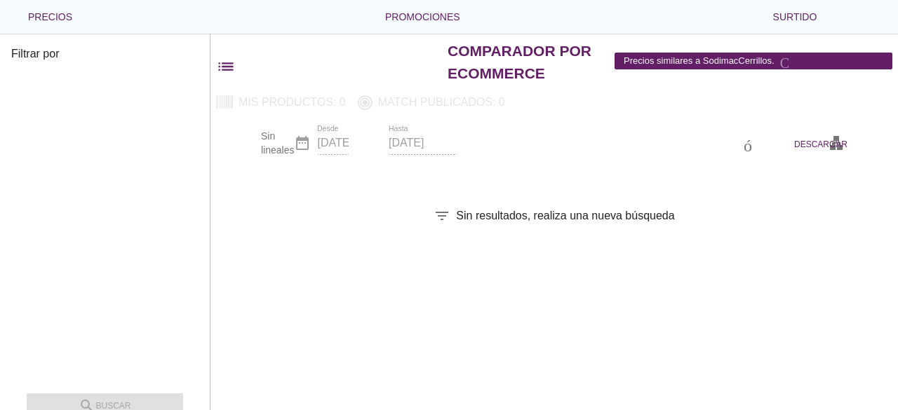 The width and height of the screenshot is (898, 410). What do you see at coordinates (677, 144) in the screenshot?
I see `button: DESCARGAR` at bounding box center [677, 144].